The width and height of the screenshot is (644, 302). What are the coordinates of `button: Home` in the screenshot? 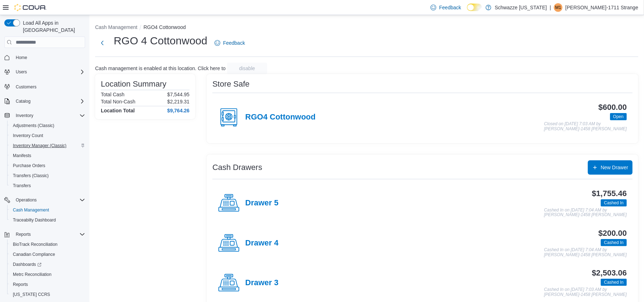 It's located at (45, 57).